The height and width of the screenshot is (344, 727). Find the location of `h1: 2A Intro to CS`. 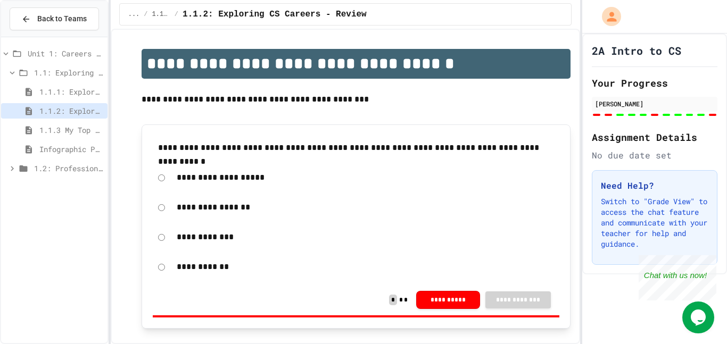

h1: 2A Intro to CS is located at coordinates (637, 51).